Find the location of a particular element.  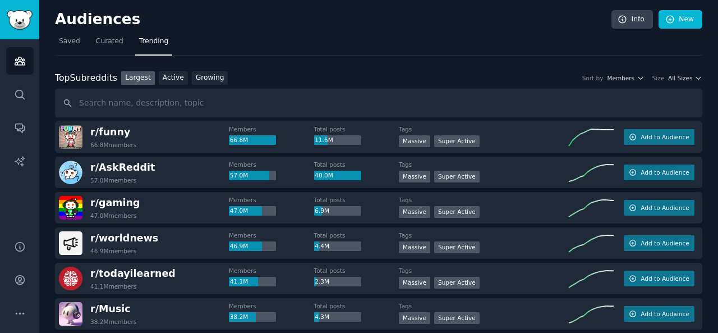

span: Members is located at coordinates (620, 78).